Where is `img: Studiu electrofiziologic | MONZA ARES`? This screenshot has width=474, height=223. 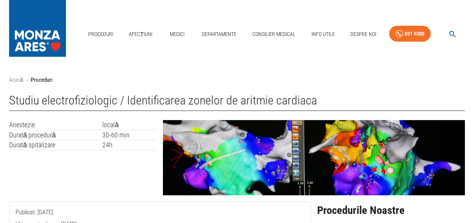 img: Studiu electrofiziologic | MONZA ARES is located at coordinates (314, 158).